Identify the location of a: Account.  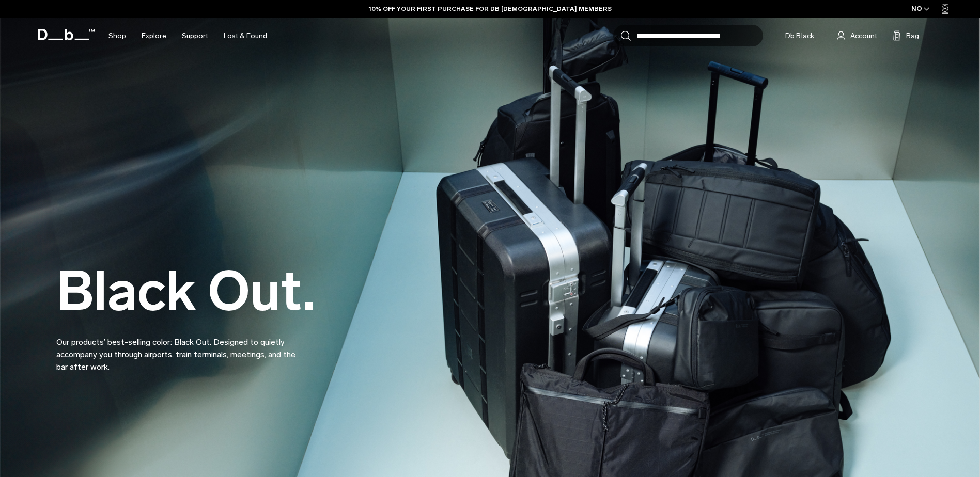
(857, 36).